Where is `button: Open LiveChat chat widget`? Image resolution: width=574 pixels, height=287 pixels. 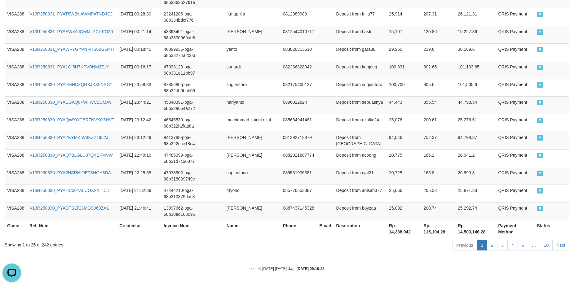 button: Open LiveChat chat widget is located at coordinates (12, 12).